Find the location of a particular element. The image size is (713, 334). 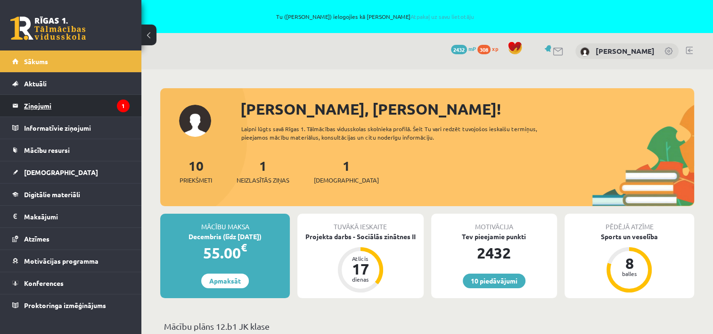

div: Sports un veselība is located at coordinates (629, 236).